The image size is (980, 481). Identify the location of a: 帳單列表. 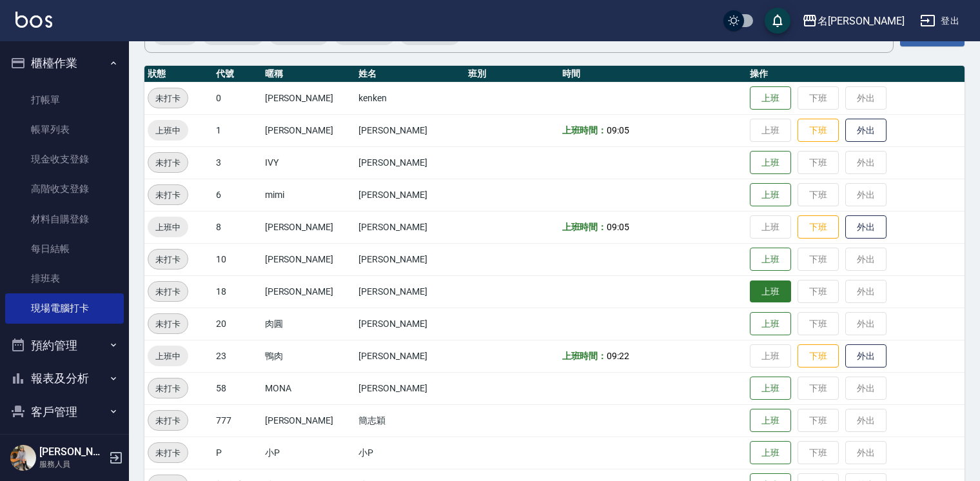
(64, 129).